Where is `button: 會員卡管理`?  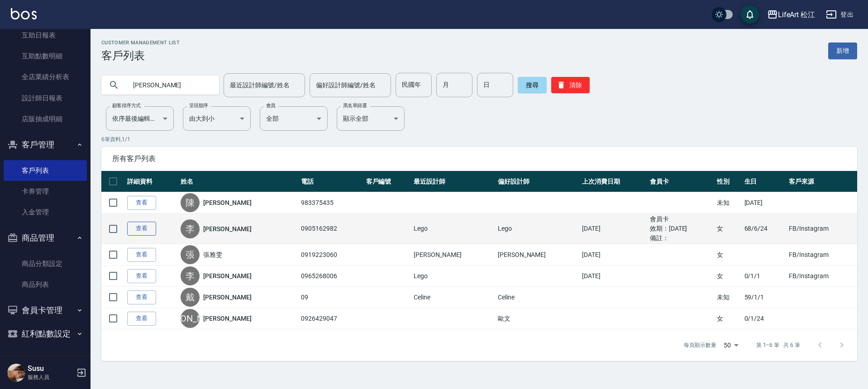
button: 會員卡管理 is located at coordinates (46, 310).